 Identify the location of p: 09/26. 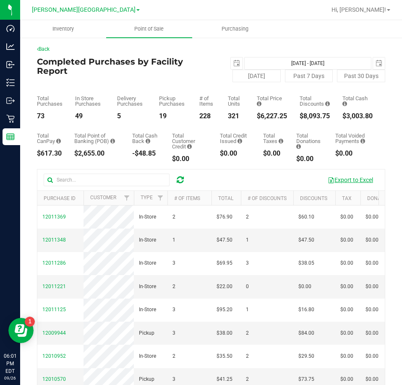
(10, 378).